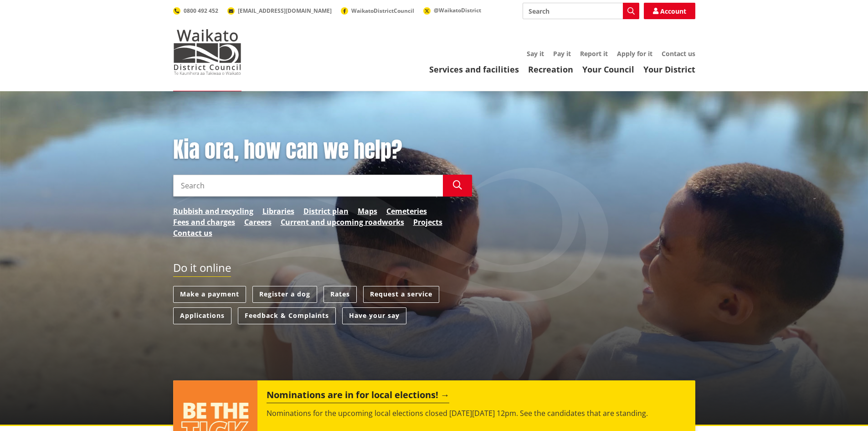  I want to click on a: Fees and charges, so click(204, 222).